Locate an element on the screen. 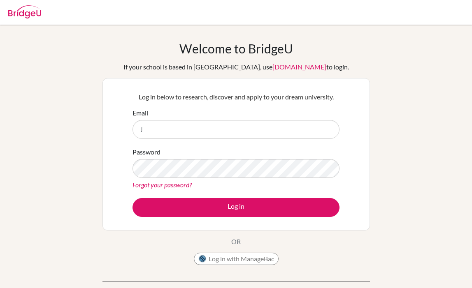  a: Forgot your password? is located at coordinates (162, 185).